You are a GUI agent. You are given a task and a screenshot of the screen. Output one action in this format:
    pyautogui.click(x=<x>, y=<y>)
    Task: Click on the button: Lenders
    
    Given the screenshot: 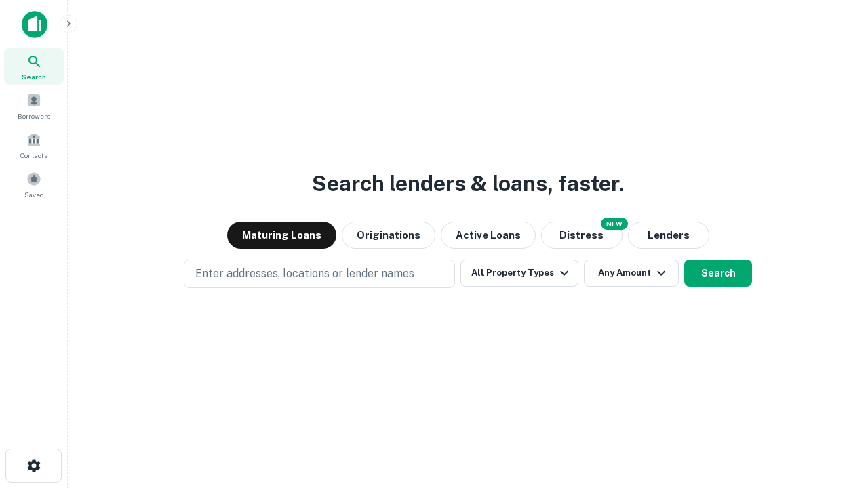 What is the action you would take?
    pyautogui.click(x=668, y=235)
    